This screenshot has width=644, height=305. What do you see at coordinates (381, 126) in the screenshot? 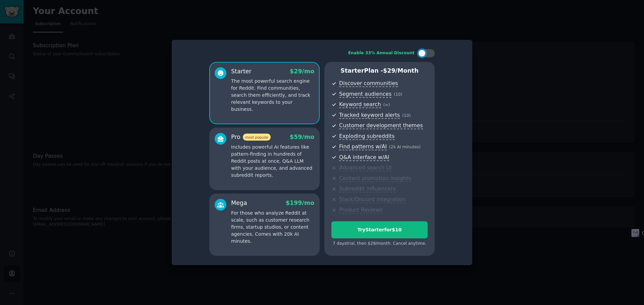
I see `span: Customer development themes` at bounding box center [381, 126].